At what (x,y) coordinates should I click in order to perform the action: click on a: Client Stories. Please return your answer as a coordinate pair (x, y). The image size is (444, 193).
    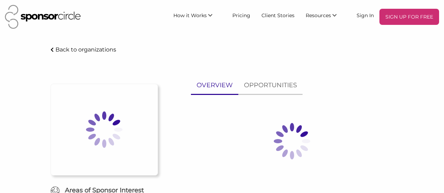
    Looking at the image, I should click on (278, 15).